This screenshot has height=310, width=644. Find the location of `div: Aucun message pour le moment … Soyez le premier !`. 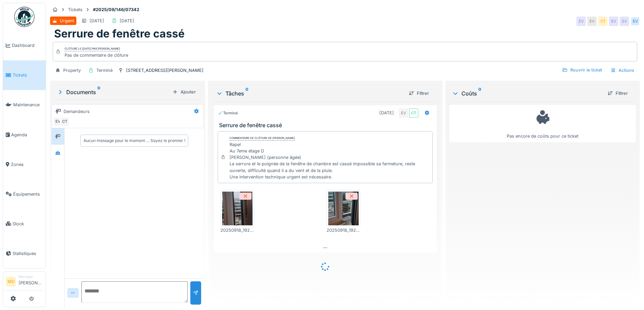

div: Aucun message pour le moment … Soyez le premier ! is located at coordinates (134, 141).